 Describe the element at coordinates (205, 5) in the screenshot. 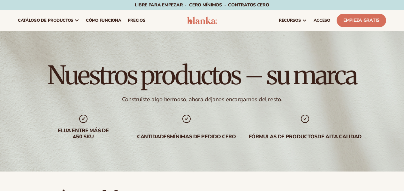

I see `font: CERO mínimos` at that location.